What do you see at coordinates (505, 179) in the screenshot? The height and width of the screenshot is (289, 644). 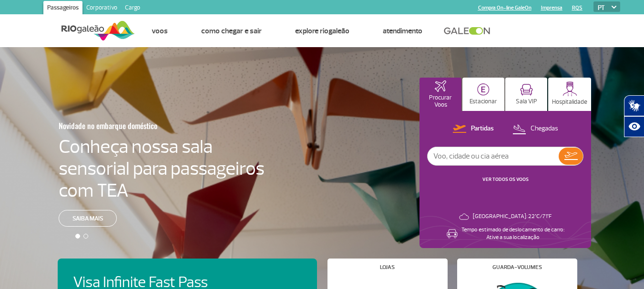 I see `a: VER TODOS OS VOOS` at bounding box center [505, 179].